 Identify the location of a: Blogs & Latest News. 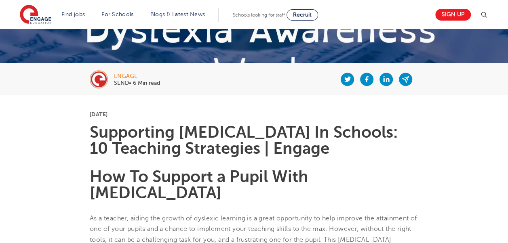
(178, 14).